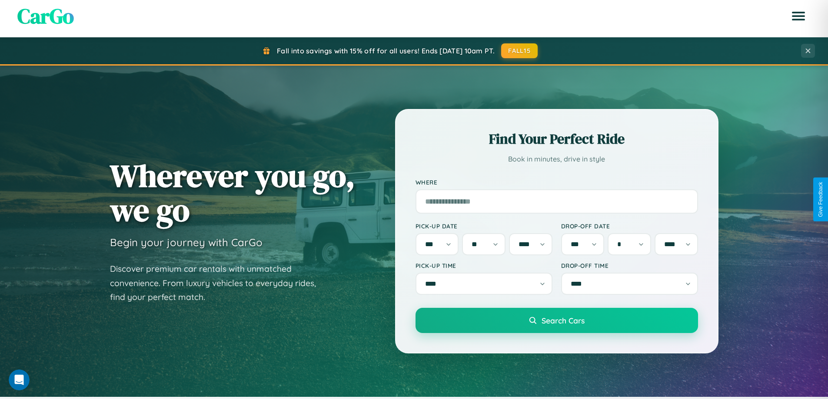  What do you see at coordinates (629, 265) in the screenshot?
I see `label: Drop-off Time` at bounding box center [629, 265].